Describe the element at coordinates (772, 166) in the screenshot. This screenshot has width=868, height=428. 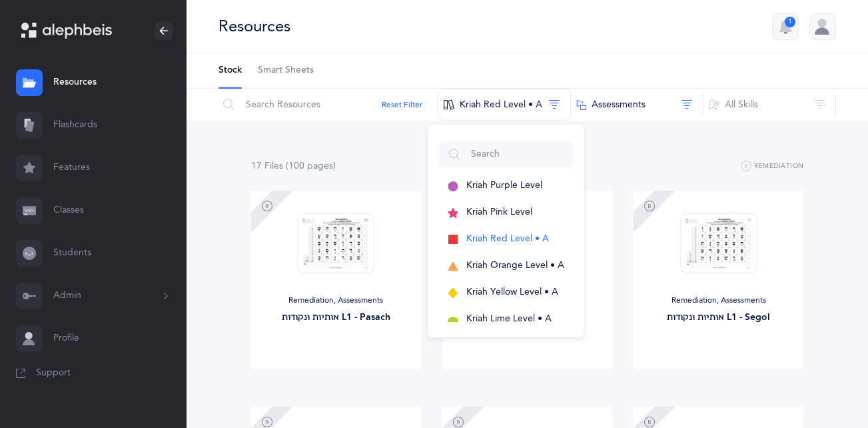
I see `button: Remediation` at that location.